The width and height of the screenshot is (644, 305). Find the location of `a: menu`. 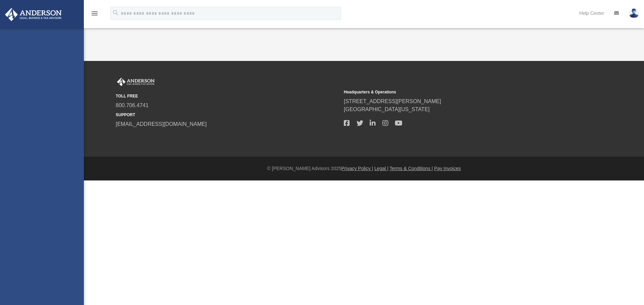

a: menu is located at coordinates (94, 15).